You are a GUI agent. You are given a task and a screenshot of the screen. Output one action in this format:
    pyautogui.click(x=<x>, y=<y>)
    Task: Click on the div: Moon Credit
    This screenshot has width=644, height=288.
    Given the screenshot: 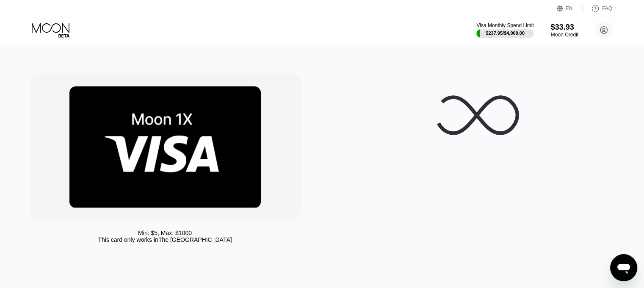 What is the action you would take?
    pyautogui.click(x=564, y=35)
    